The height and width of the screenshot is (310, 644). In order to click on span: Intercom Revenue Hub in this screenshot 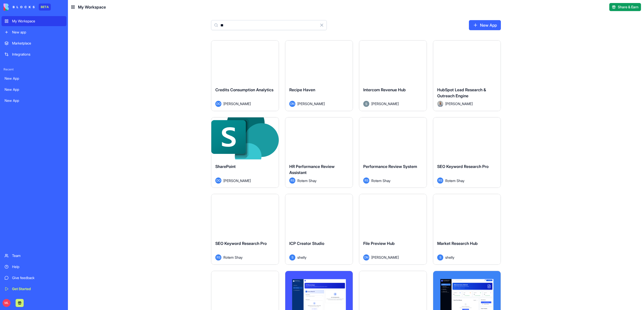, I will do `click(384, 90)`.